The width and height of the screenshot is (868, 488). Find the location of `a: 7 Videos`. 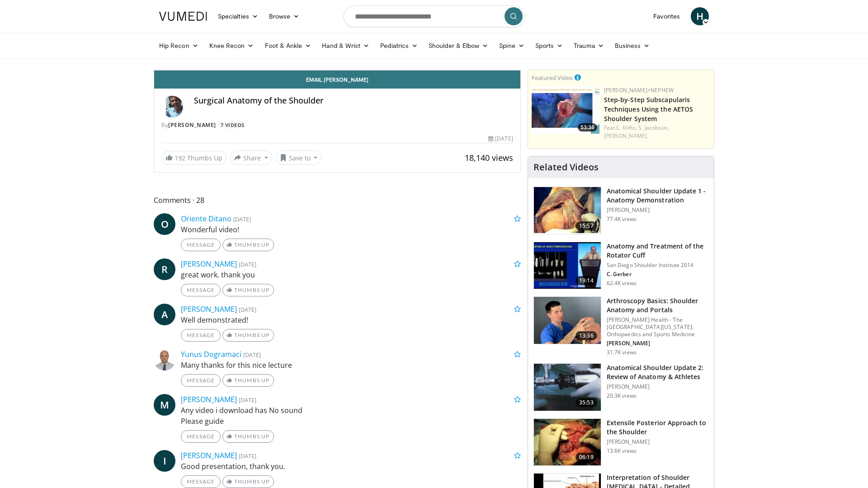

a: 7 Videos is located at coordinates (232, 125).